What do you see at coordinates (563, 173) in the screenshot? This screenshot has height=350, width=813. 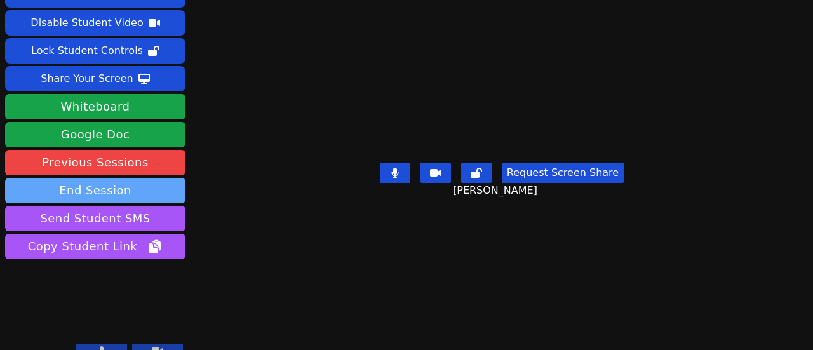 I see `button: Request Screen Share` at bounding box center [563, 173].